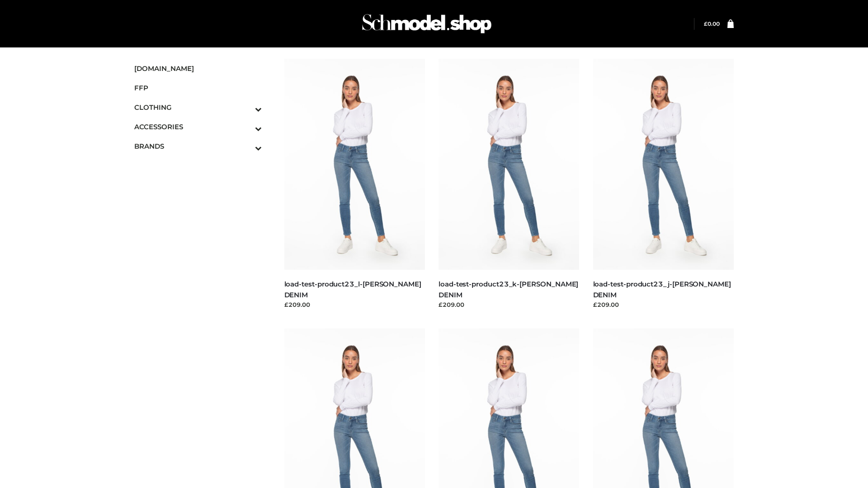 The width and height of the screenshot is (868, 488). Describe the element at coordinates (198, 146) in the screenshot. I see `span: BRANDS` at that location.